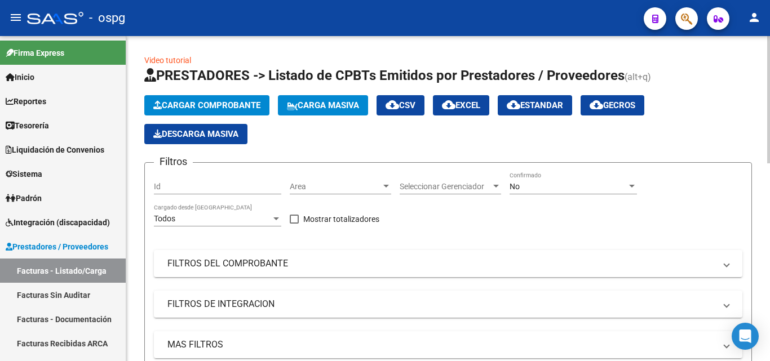 This screenshot has width=770, height=361. What do you see at coordinates (535, 105) in the screenshot?
I see `button: Estandar` at bounding box center [535, 105].